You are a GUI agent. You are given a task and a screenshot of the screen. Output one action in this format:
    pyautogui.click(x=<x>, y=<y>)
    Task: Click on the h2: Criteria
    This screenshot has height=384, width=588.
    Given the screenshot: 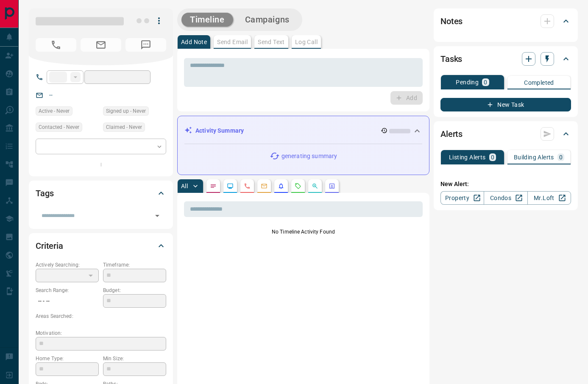 What is the action you would take?
    pyautogui.click(x=49, y=246)
    